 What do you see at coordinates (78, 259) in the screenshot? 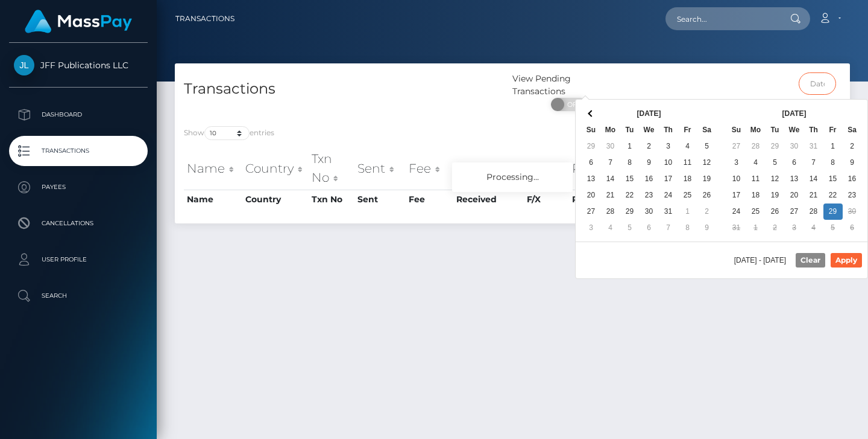
I see `p: User Profile` at bounding box center [78, 259].